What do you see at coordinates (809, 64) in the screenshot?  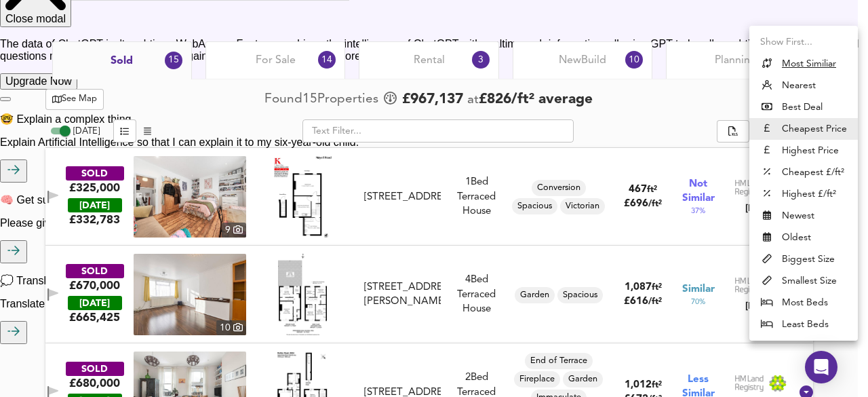 I see `u: Most Similiar` at bounding box center [809, 64].